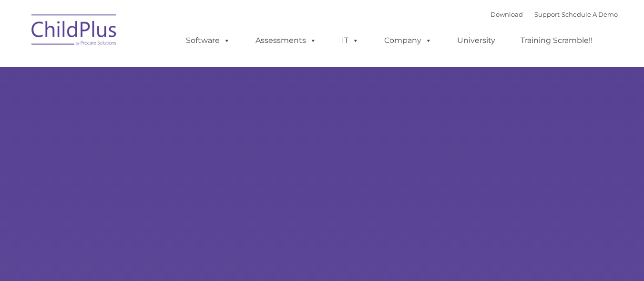 The image size is (644, 281). I want to click on a: University, so click(476, 40).